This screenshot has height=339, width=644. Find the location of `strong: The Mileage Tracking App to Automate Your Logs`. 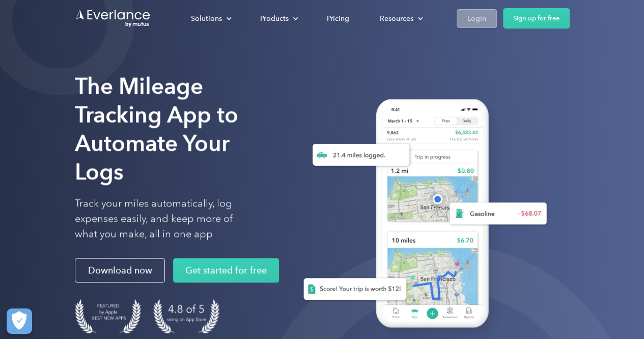

strong: The Mileage Tracking App to Automate Your Logs is located at coordinates (156, 128).